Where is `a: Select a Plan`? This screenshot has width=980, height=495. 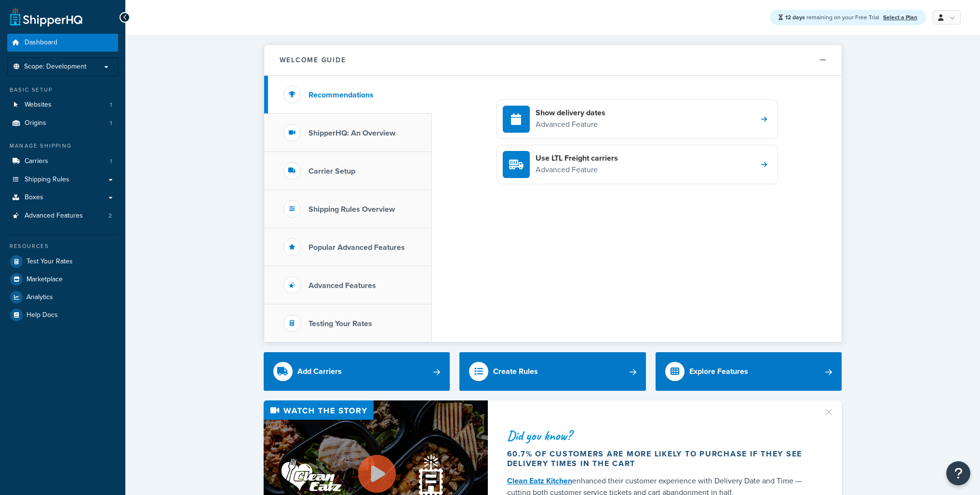
a: Select a Plan is located at coordinates (900, 18).